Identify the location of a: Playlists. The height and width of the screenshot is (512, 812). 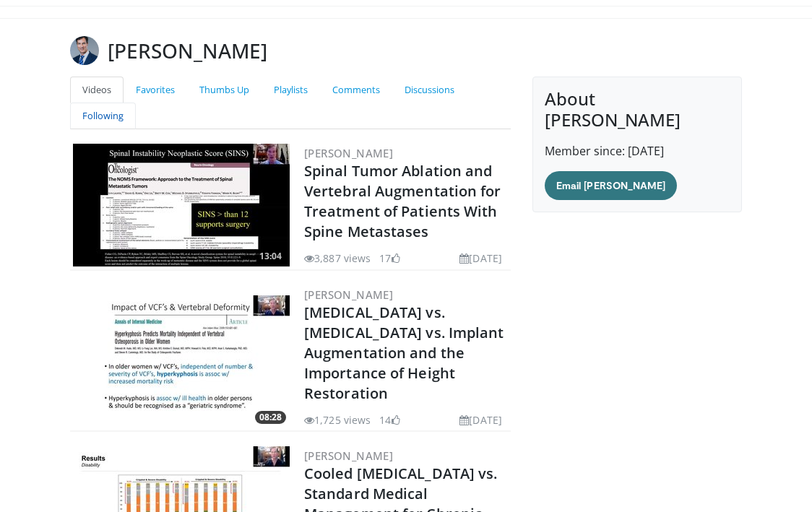
(290, 90).